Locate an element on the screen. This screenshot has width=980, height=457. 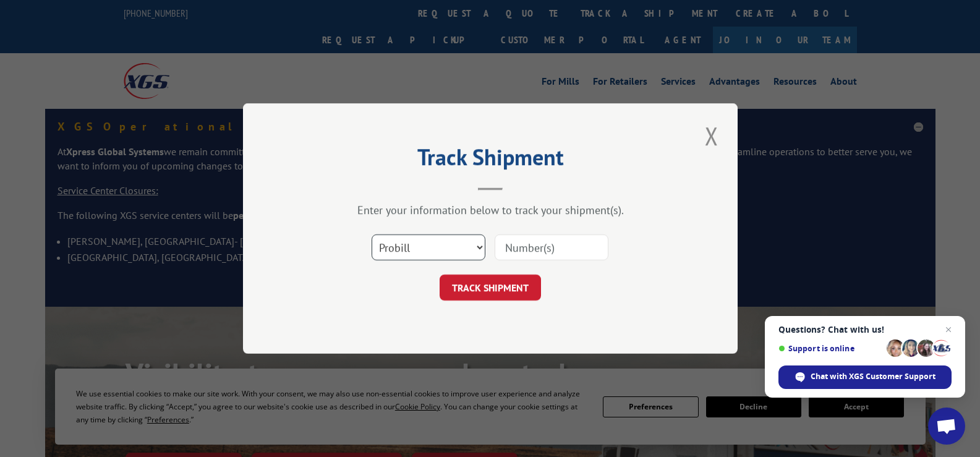
h2: Track Shipment is located at coordinates (490, 160).